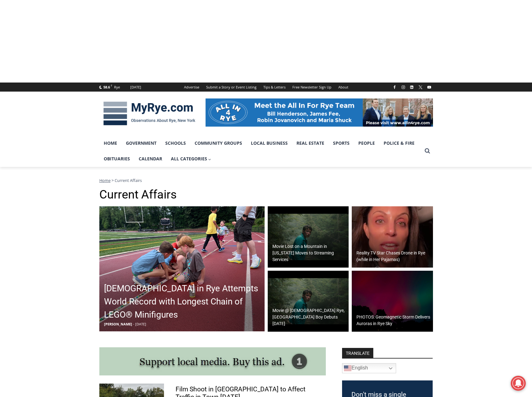 The height and width of the screenshot is (397, 532). What do you see at coordinates (150, 113) in the screenshot?
I see `img: MyRye.com` at bounding box center [150, 113].